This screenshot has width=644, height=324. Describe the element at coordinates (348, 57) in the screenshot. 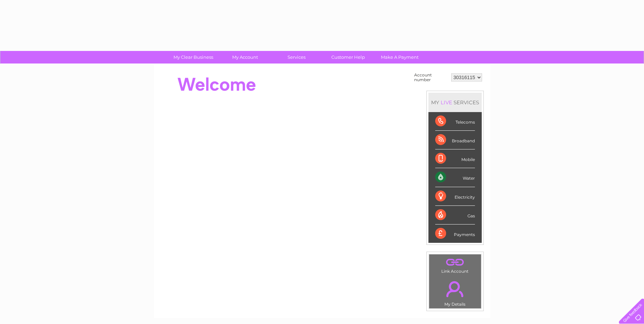

I see `a: Customer Help` at that location.